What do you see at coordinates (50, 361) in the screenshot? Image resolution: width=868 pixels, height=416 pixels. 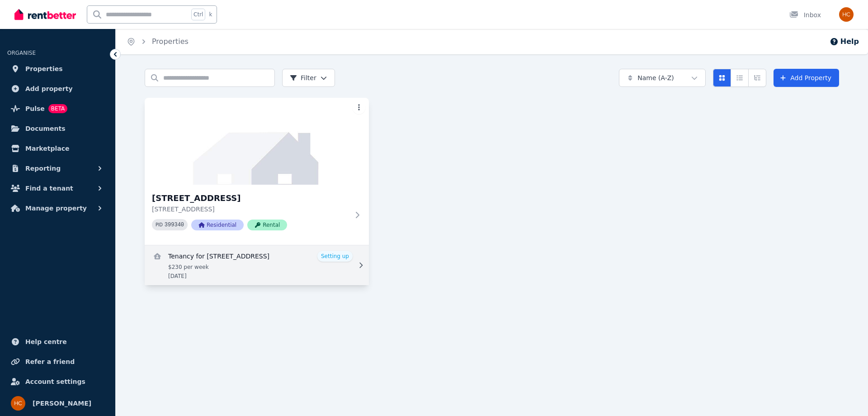 I see `span: Refer a friend` at bounding box center [50, 361].